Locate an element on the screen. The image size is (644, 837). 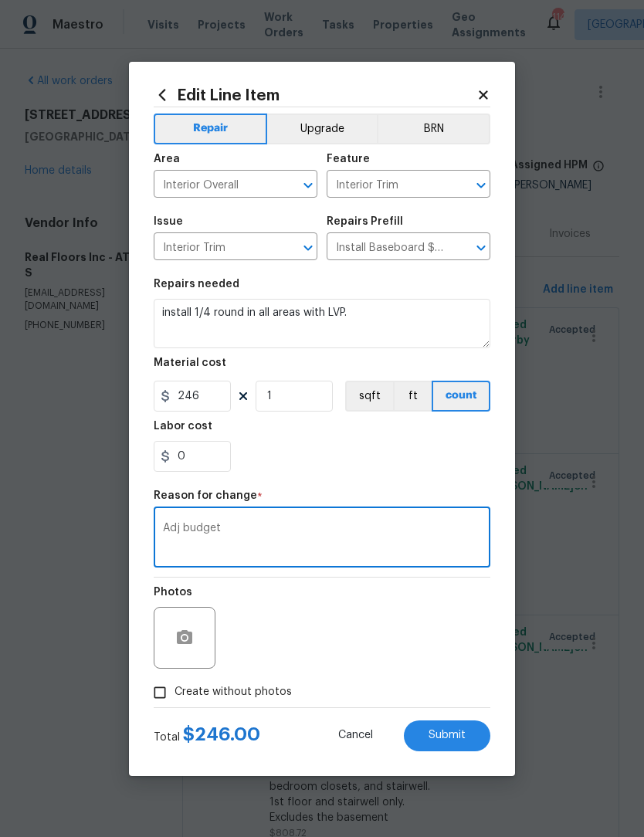
h5: Reason for change is located at coordinates (206, 496).